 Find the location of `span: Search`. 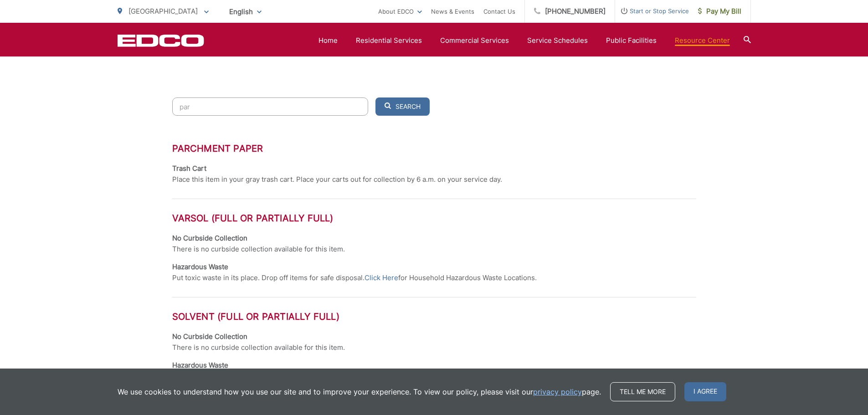

span: Search is located at coordinates (408, 106).